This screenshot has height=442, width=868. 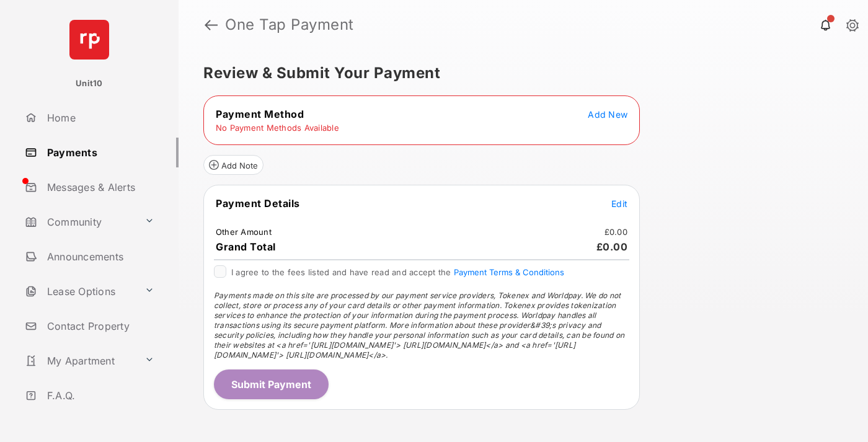 What do you see at coordinates (258, 203) in the screenshot?
I see `span: Payment Details` at bounding box center [258, 203].